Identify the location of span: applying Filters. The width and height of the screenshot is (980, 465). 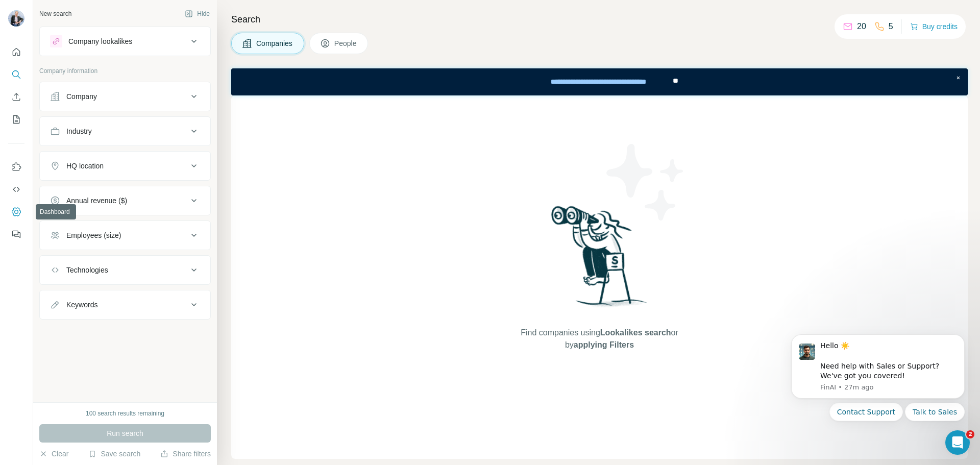
(604, 345).